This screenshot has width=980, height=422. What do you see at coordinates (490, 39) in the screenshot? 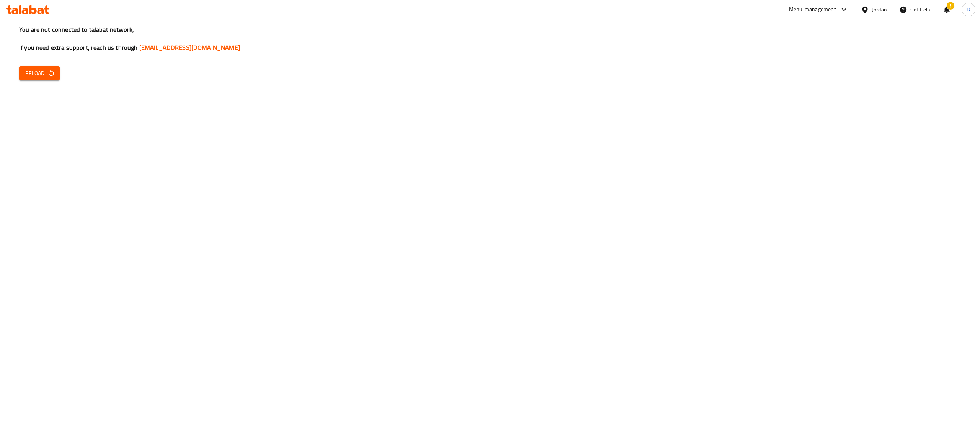
I see `h3: You are not connected to talabat network, If you need extra support, reach us through` at bounding box center [490, 39].